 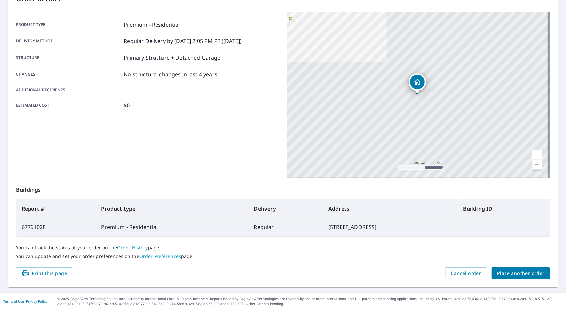 What do you see at coordinates (68, 25) in the screenshot?
I see `p: Product type` at bounding box center [68, 25].